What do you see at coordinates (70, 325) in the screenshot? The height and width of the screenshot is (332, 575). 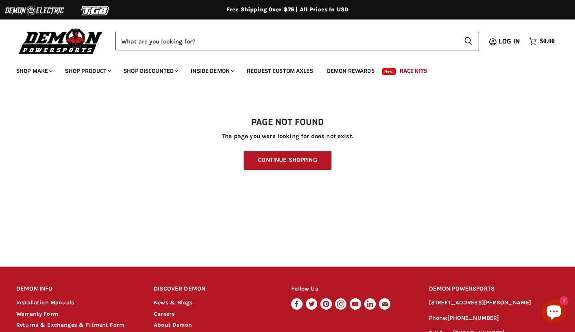 I see `a: Returns & Exchanges & Fitment Form` at bounding box center [70, 325].